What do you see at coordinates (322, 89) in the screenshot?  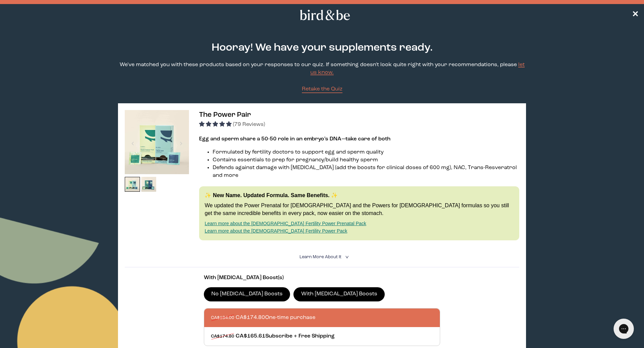 I see `span: Retake the Quiz` at bounding box center [322, 89].